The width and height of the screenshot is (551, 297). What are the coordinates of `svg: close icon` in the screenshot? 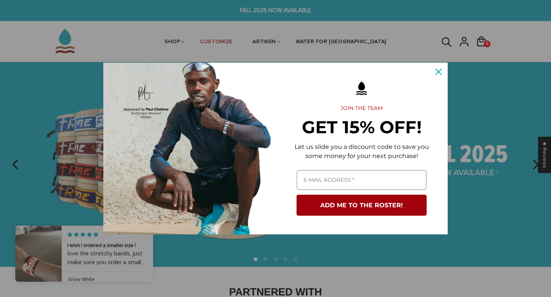 It's located at (438, 72).